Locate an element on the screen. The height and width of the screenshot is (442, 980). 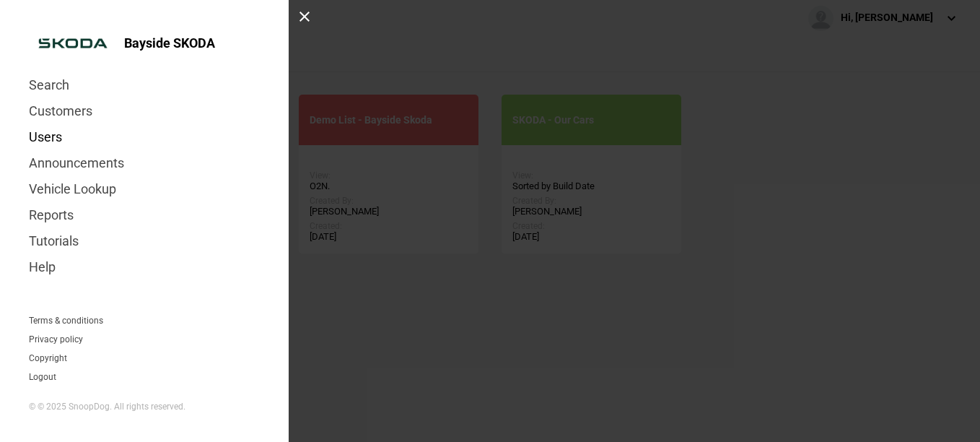
a: Help is located at coordinates (145, 268).